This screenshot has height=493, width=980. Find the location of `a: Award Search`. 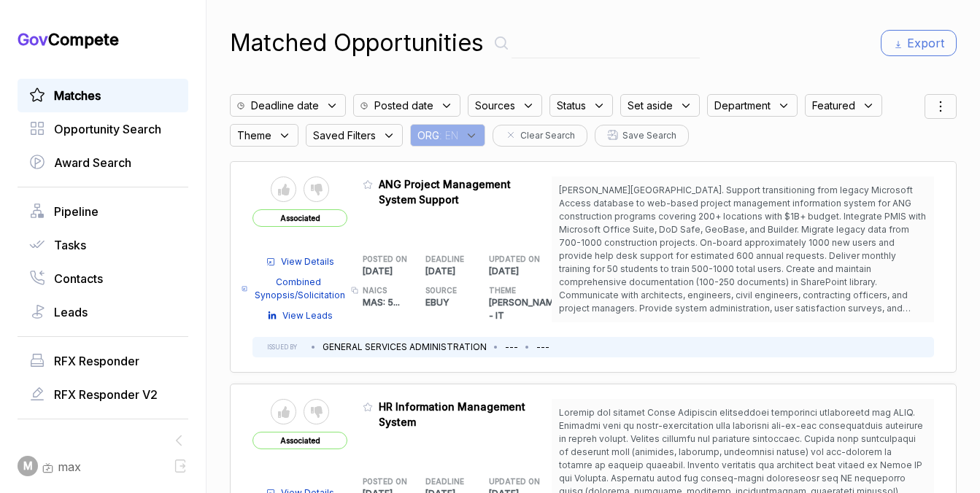

a: Award Search is located at coordinates (103, 163).